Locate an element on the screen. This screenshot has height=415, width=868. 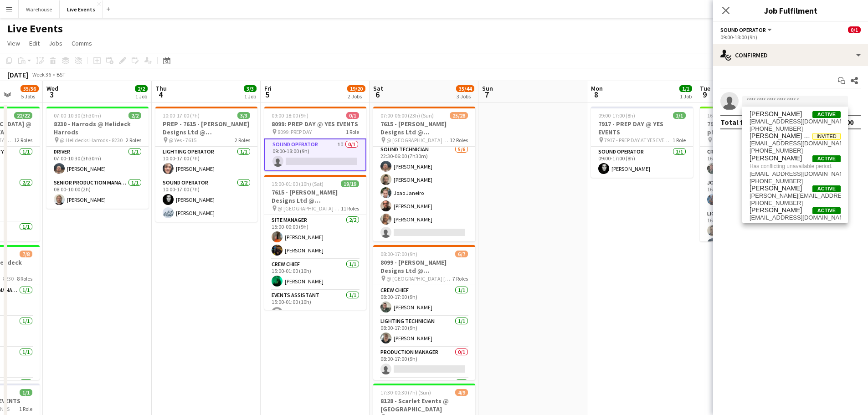
span: dillanakers@gmail.com is located at coordinates (795, 174).